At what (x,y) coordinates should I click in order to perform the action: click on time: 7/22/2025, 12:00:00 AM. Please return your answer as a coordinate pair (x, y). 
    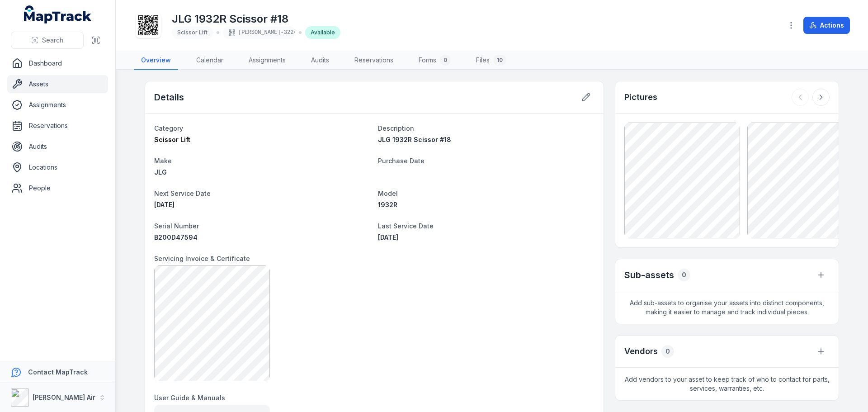
    Looking at the image, I should click on (388, 237).